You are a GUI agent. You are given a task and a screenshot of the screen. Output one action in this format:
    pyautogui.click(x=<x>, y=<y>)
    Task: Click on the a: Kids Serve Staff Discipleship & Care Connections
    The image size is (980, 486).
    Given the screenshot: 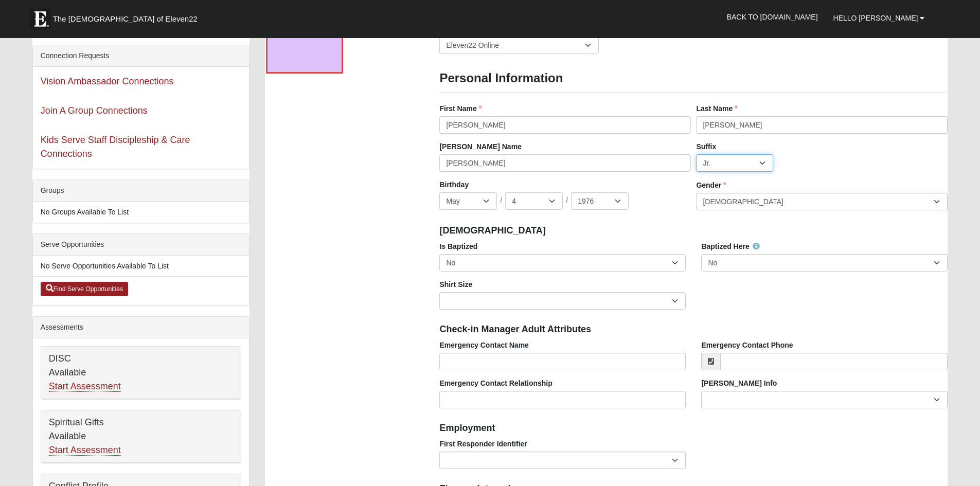 What is the action you would take?
    pyautogui.click(x=115, y=147)
    